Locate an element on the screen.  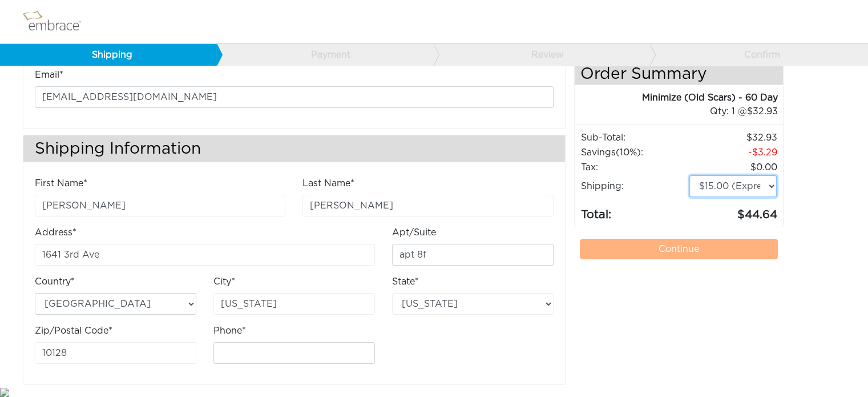
h3: Shipping Information is located at coordinates (294, 149).